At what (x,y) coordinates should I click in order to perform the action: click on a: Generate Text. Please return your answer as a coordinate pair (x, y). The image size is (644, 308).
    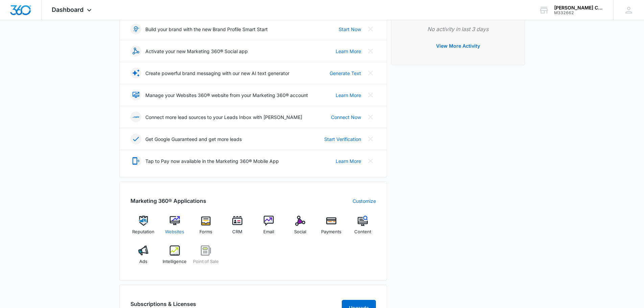
    Looking at the image, I should click on (345, 73).